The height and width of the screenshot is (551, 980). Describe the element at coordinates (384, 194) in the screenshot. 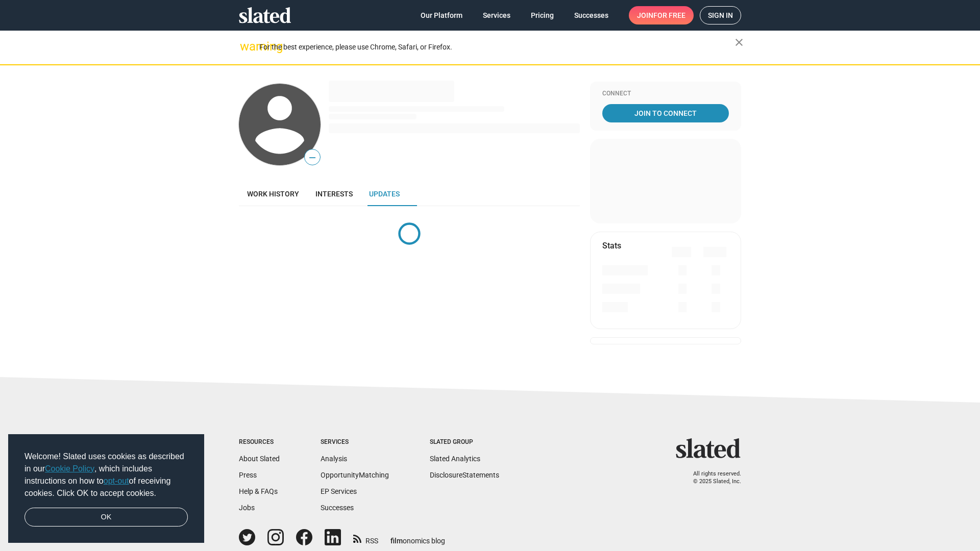

I see `a: Updates` at that location.